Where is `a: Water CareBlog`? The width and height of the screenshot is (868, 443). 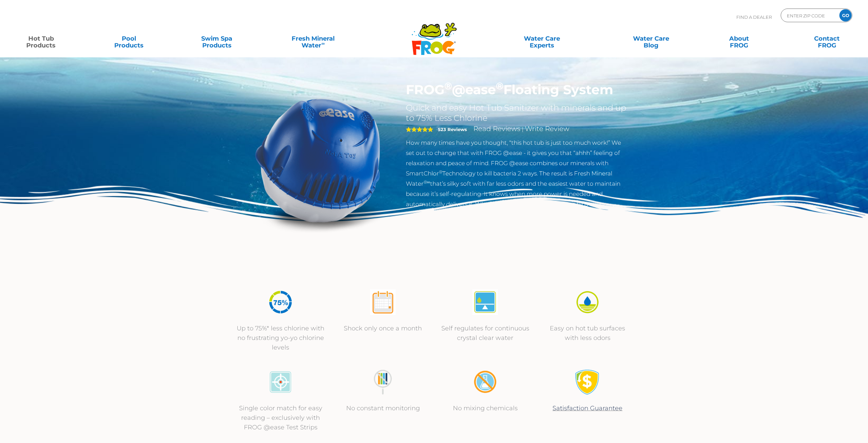
a: Water CareBlog is located at coordinates (651, 39).